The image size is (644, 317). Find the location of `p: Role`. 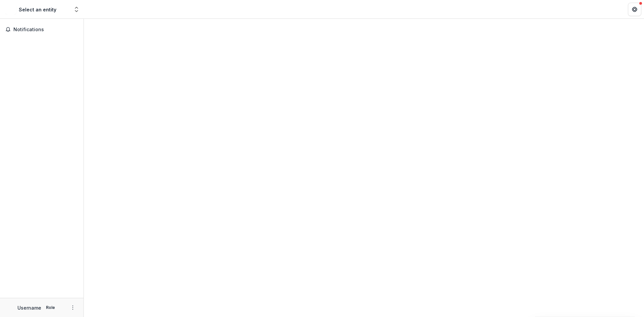

p: Role is located at coordinates (50, 307).